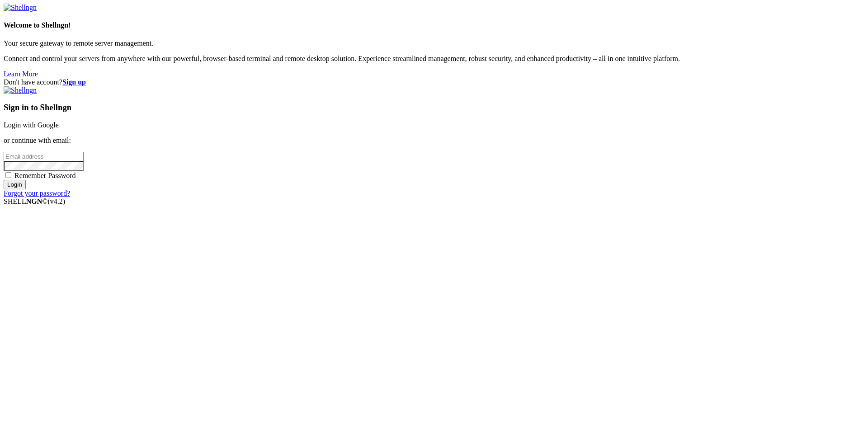 The image size is (868, 427). I want to click on b: NGN, so click(35, 201).